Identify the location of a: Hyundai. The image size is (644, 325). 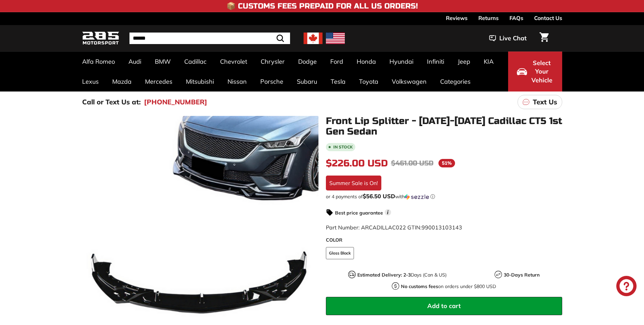
(401, 61).